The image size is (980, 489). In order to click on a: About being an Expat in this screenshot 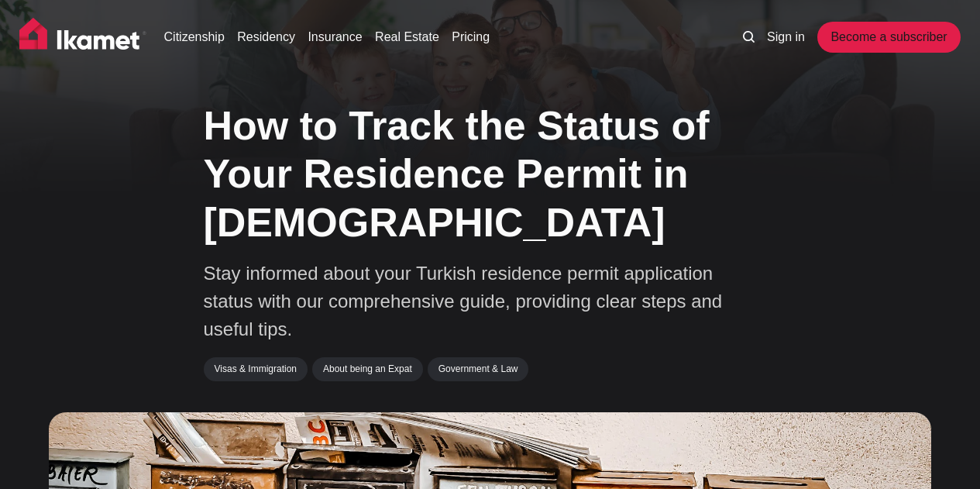, I will do `click(367, 369)`.